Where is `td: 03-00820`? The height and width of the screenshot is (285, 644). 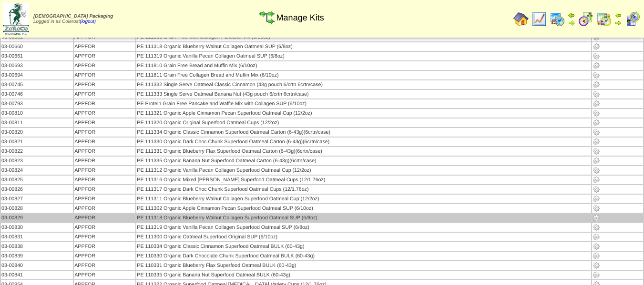
td: 03-00820 is located at coordinates (37, 132).